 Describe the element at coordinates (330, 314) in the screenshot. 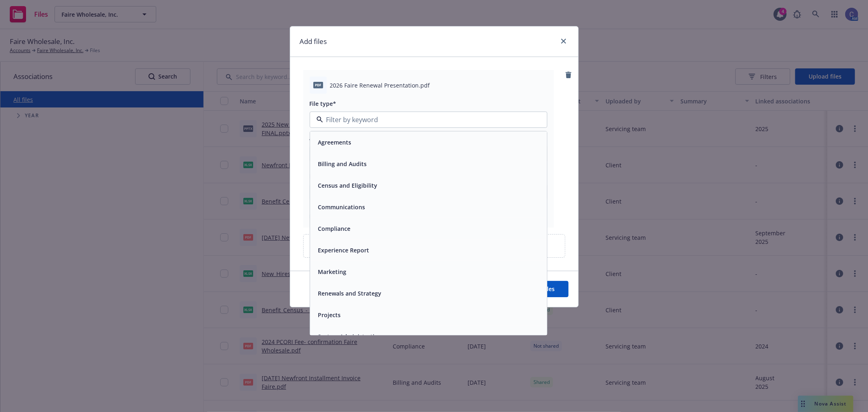

I see `button: Projects` at that location.